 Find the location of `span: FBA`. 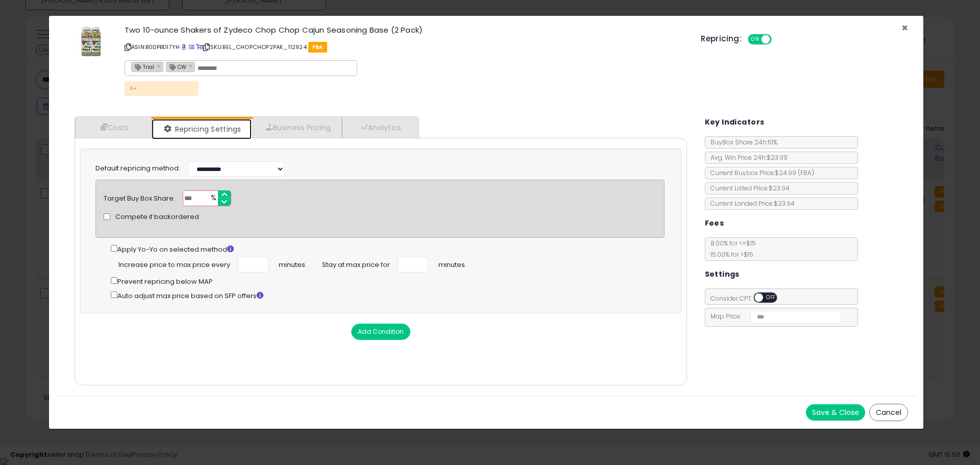

span: FBA is located at coordinates (318, 47).